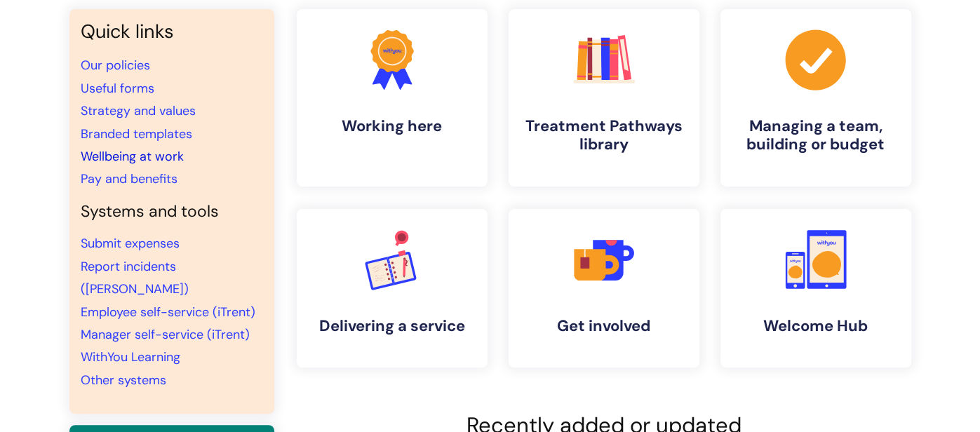 The width and height of the screenshot is (980, 432). I want to click on h4: Working here, so click(393, 126).